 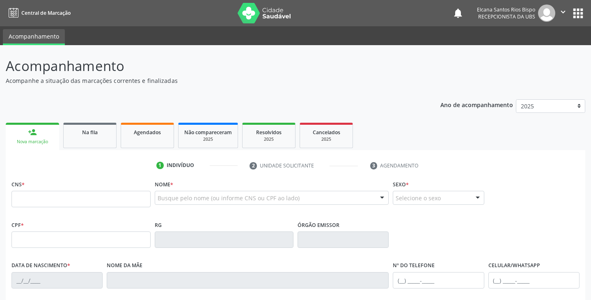 What do you see at coordinates (326, 132) in the screenshot?
I see `span: Cancelados` at bounding box center [326, 132].